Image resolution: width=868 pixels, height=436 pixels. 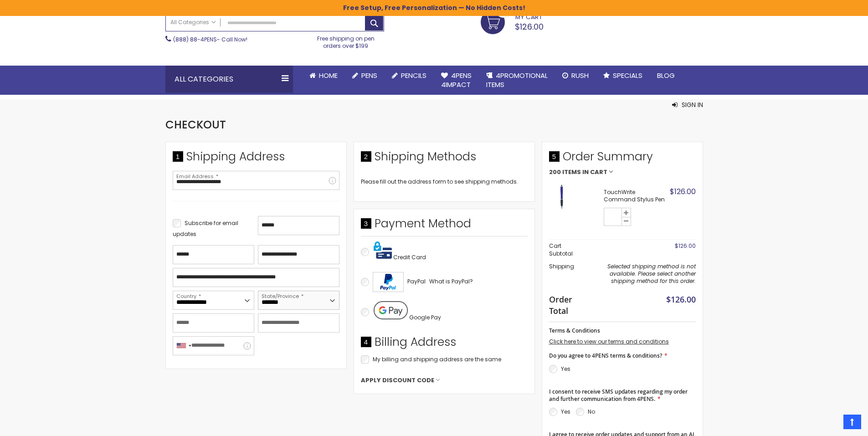 What do you see at coordinates (687, 105) in the screenshot?
I see `button: Sign In` at bounding box center [687, 105].